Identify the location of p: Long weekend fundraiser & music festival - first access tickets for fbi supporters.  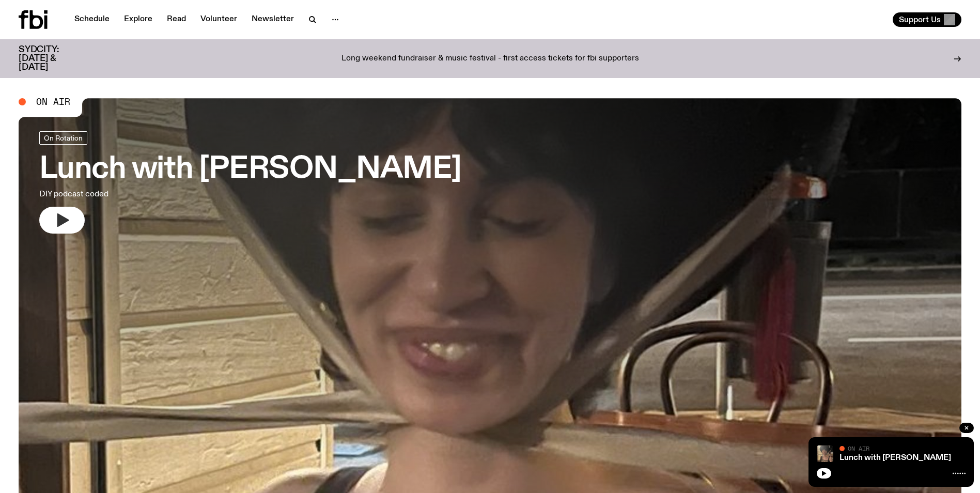
(490, 59).